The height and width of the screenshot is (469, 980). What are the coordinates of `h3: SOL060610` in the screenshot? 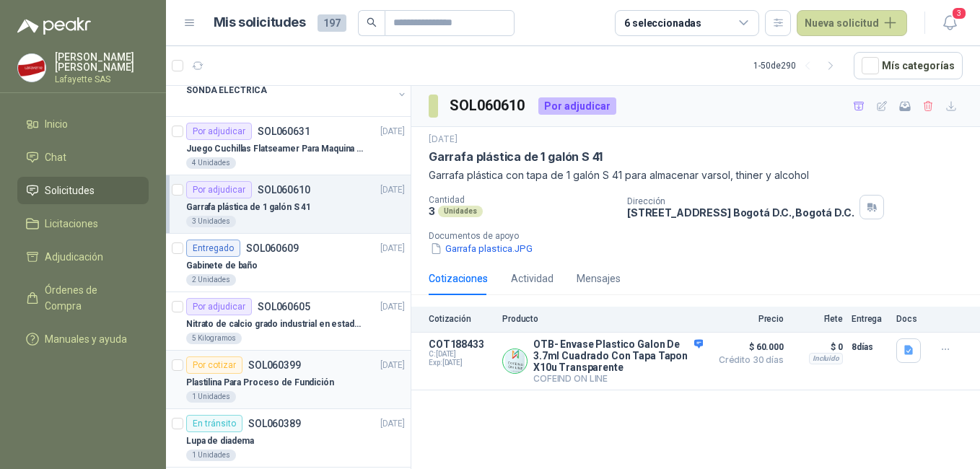 It's located at (488, 105).